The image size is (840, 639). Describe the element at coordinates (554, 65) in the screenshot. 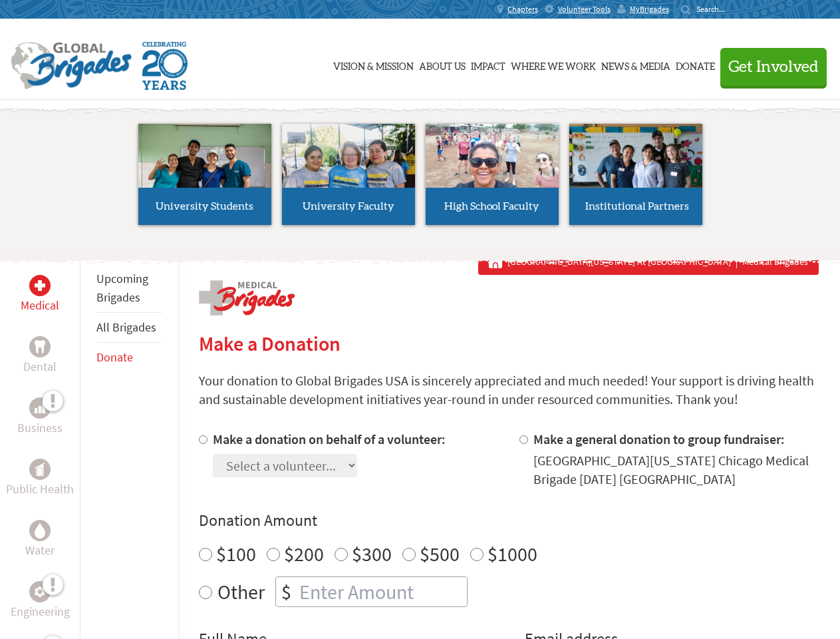

I see `a: Where We Work` at that location.